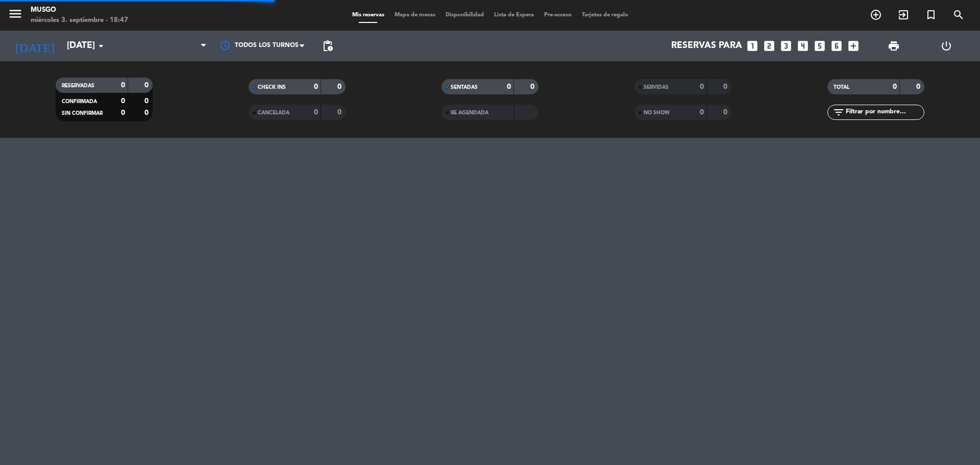 The image size is (980, 465). Describe the element at coordinates (16, 14) in the screenshot. I see `i: menu` at that location.